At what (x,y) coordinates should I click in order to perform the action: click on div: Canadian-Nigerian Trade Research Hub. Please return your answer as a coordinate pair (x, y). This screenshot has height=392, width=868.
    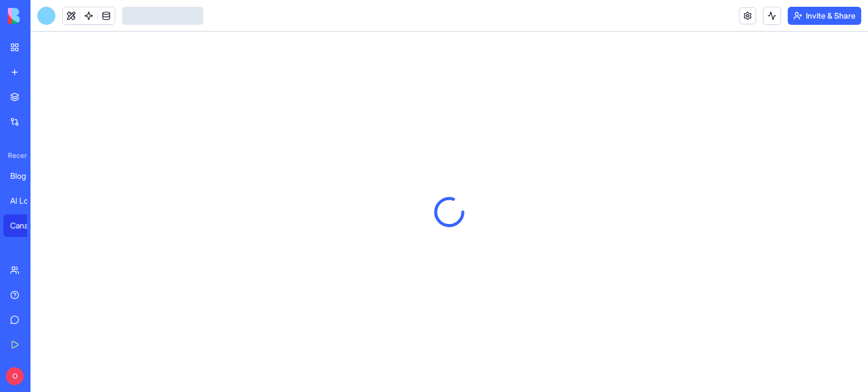
    Looking at the image, I should click on (26, 226).